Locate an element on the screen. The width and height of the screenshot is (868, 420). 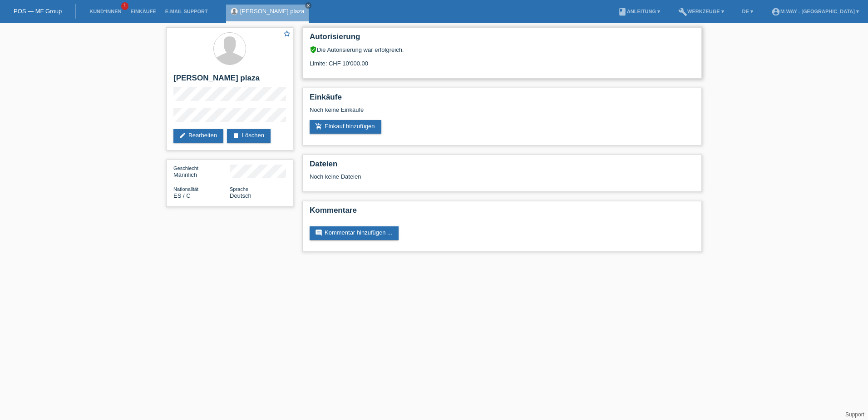
i: close is located at coordinates (308, 6).